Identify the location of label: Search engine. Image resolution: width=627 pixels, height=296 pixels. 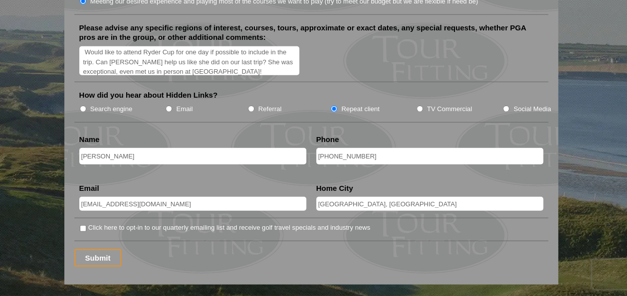
(111, 109).